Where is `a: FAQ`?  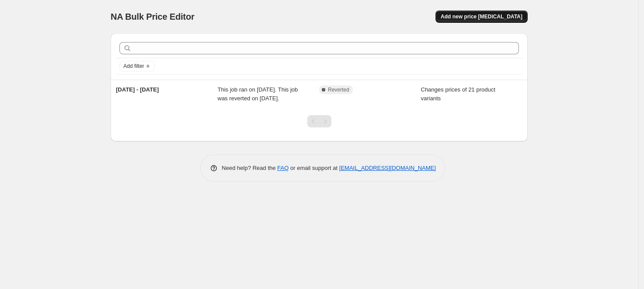
a: FAQ is located at coordinates (283, 168).